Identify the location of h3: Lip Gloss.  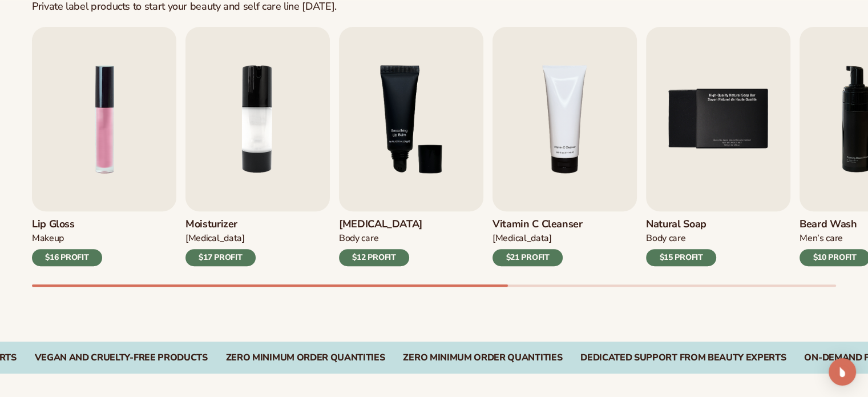
(67, 224).